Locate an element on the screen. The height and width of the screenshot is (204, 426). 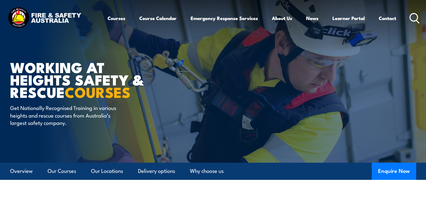
a: Emergency Response Services is located at coordinates (224, 18).